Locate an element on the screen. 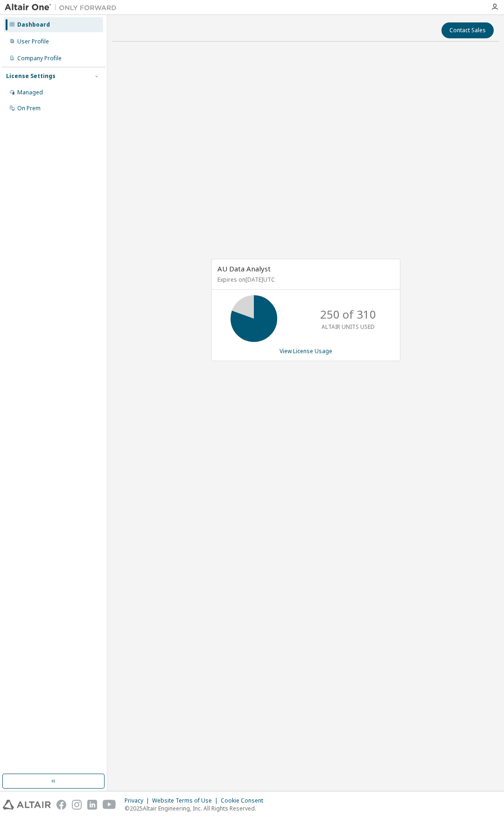 The width and height of the screenshot is (504, 818). span: AU Data Analyst is located at coordinates (244, 269).